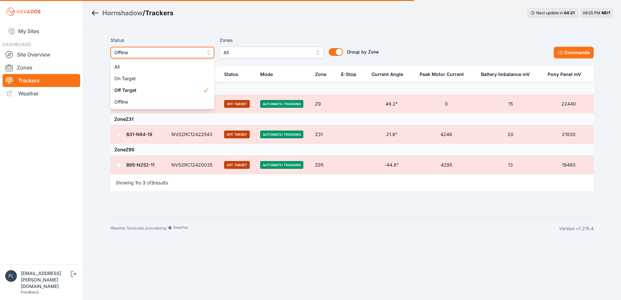  Describe the element at coordinates (320, 74) in the screenshot. I see `div: Zone` at that location.